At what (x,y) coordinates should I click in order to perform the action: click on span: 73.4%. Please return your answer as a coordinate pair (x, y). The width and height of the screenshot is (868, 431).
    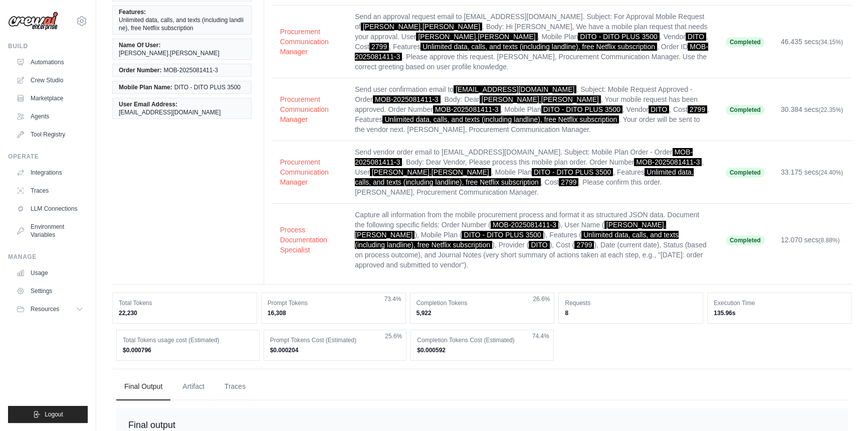
    Looking at the image, I should click on (393, 299).